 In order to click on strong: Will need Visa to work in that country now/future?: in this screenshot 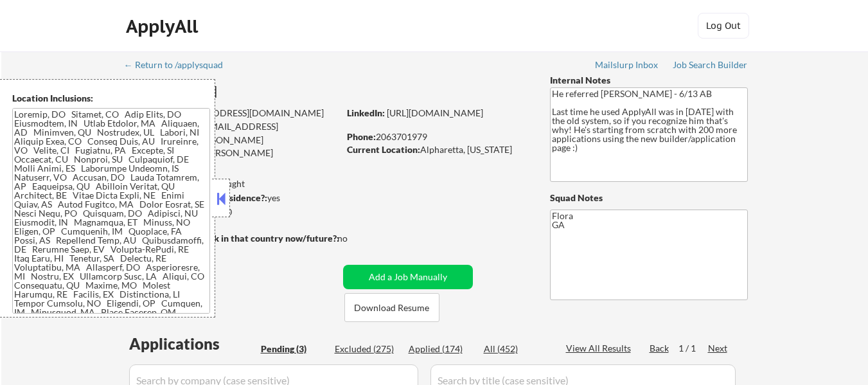, I will do `click(232, 238)`.